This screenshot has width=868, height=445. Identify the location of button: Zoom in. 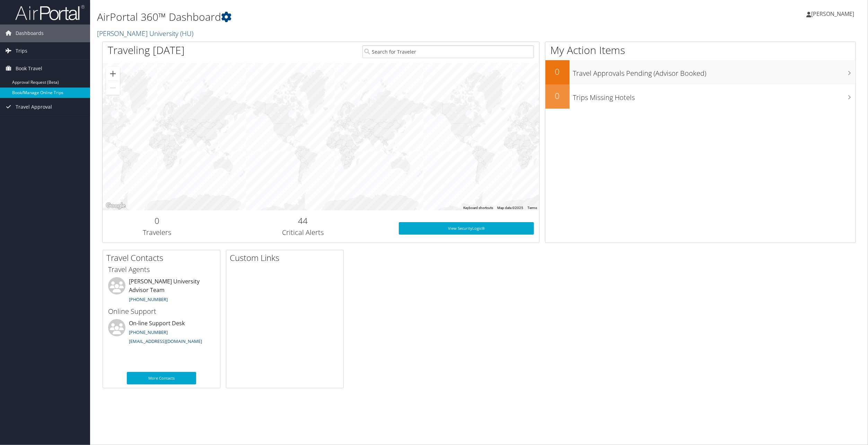
(113, 74).